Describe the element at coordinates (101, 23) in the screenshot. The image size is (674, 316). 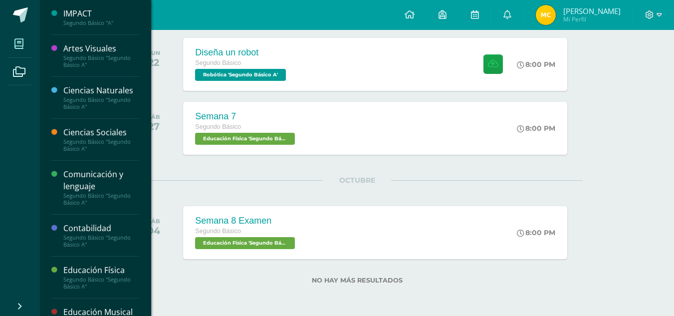
I see `div: Segundo Básico "A"` at that location.